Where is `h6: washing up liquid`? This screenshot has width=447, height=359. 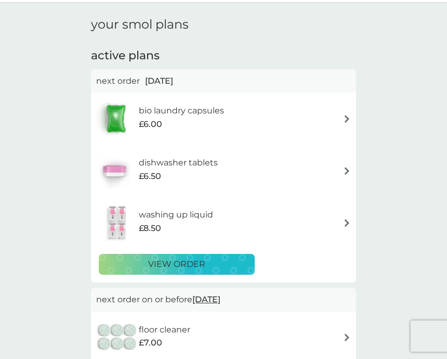 h6: washing up liquid is located at coordinates (176, 215).